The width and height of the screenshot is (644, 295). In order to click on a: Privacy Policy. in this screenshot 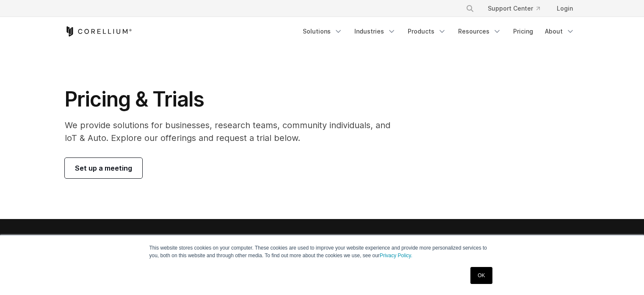, I will do `click(396, 255)`.